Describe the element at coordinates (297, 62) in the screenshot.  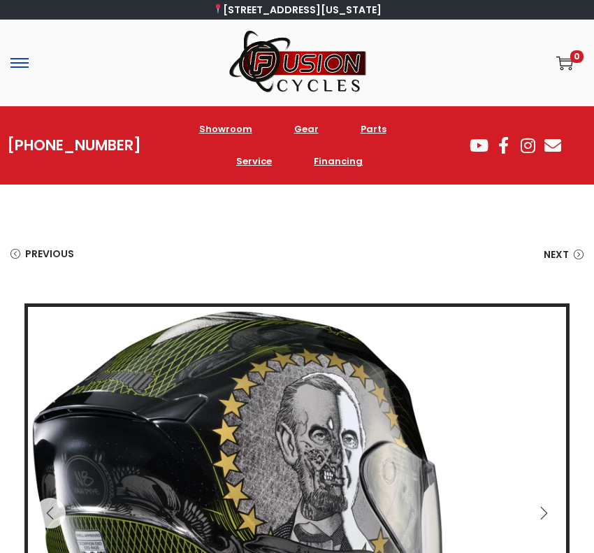
I see `img: Woostify mobile logo` at that location.